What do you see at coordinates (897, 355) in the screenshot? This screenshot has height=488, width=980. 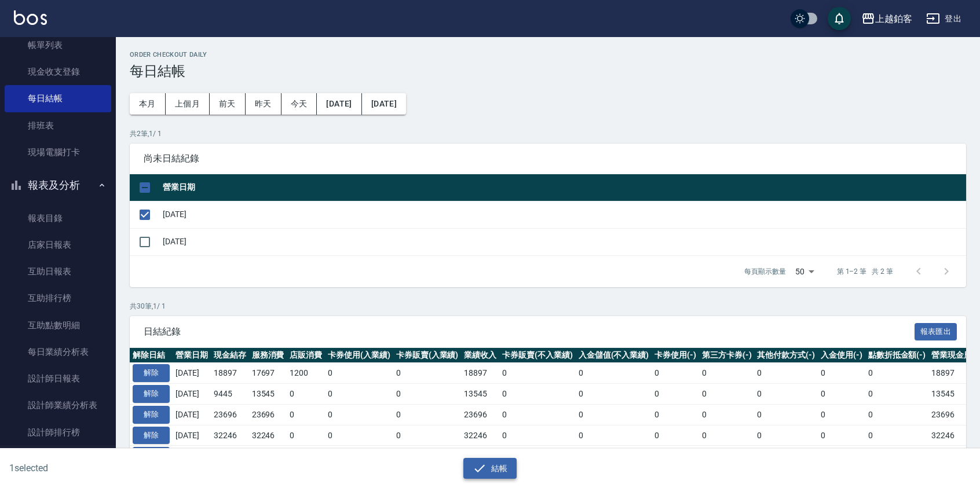 I see `th: 點數折抵金額(-)` at bounding box center [897, 355].